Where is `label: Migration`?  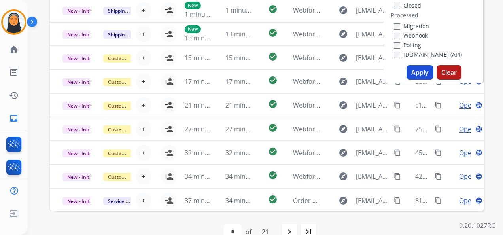 label: Migration is located at coordinates (411, 26).